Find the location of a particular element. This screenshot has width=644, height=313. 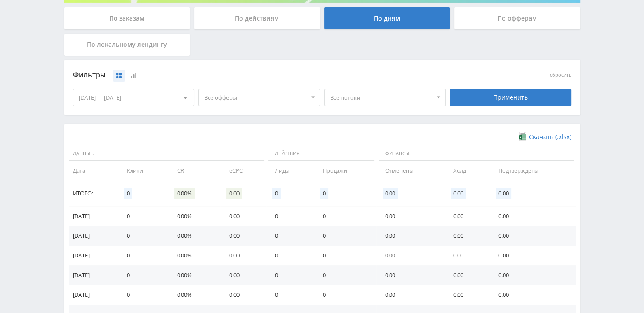

button: сбросить is located at coordinates (561, 75).